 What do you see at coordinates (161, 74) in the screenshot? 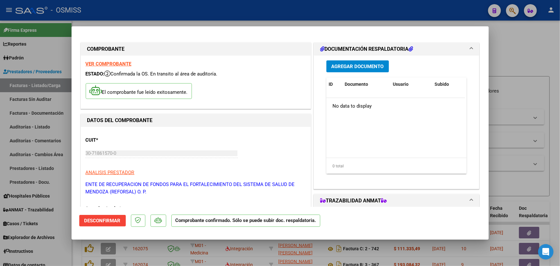
I see `span: Confirmada la OS. En transito al área de auditoría.` at bounding box center [161, 74].